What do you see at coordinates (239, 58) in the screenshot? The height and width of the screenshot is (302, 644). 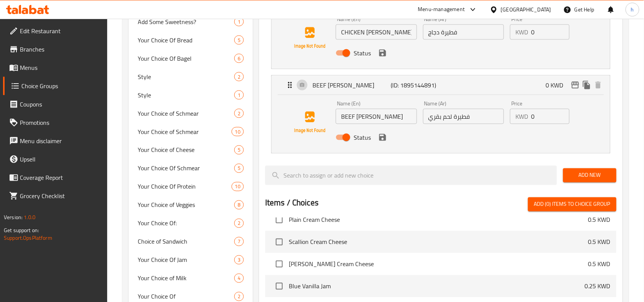 I see `span: 6` at bounding box center [239, 58].